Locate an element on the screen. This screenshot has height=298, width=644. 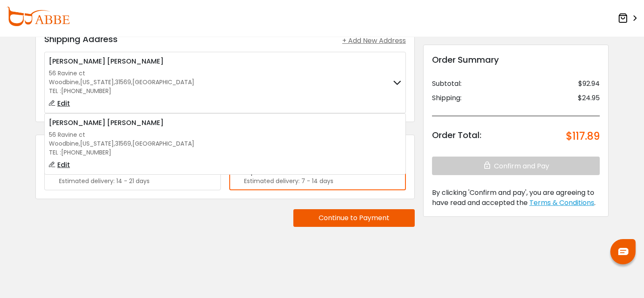
div: + Add New Address is located at coordinates (374, 41).